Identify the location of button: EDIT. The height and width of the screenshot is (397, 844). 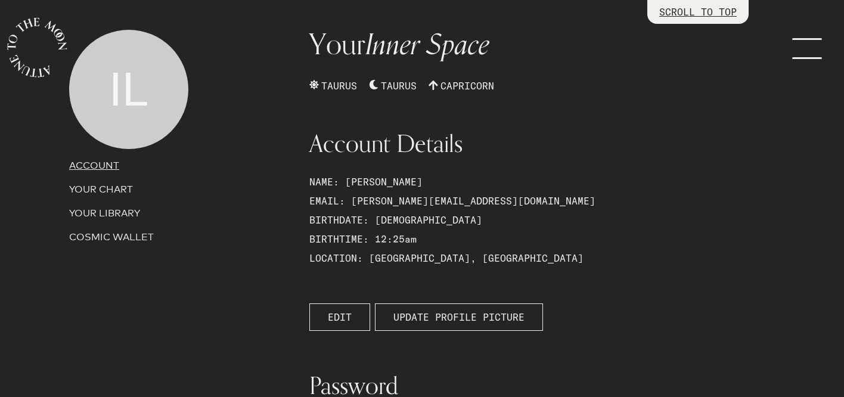
(340, 317).